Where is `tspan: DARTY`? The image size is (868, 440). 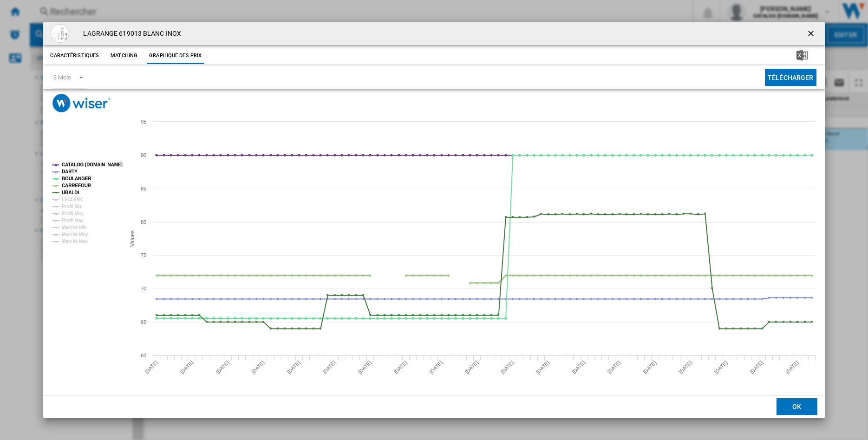 tspan: DARTY is located at coordinates (70, 172).